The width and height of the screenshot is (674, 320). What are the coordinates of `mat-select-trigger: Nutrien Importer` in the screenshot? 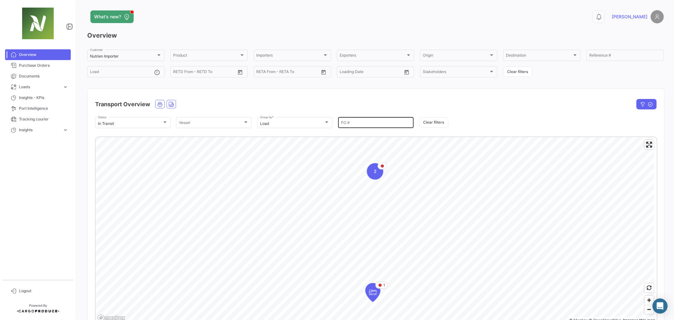 It's located at (104, 56).